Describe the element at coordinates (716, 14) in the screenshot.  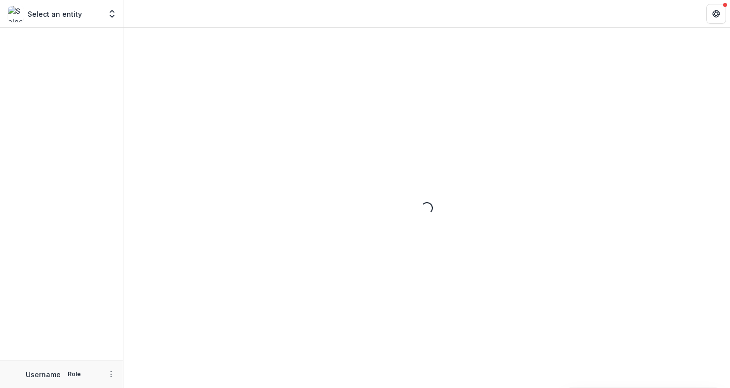
I see `button: Get Help` at that location.